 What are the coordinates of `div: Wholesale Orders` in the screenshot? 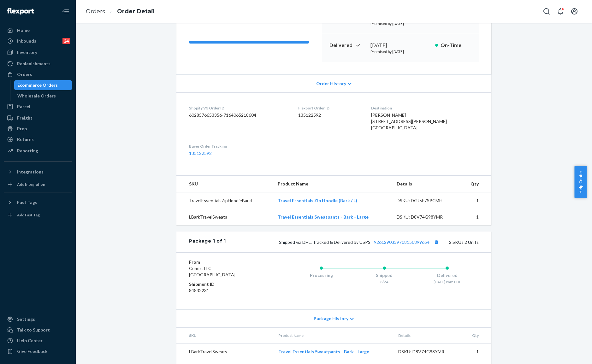 It's located at (37, 96).